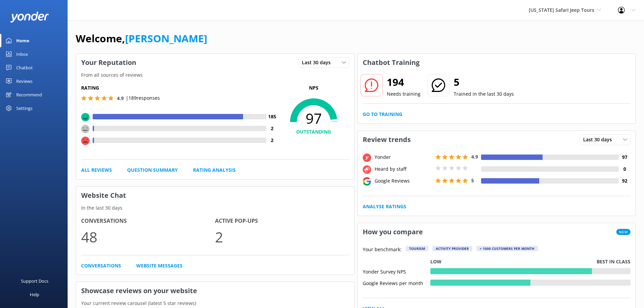 The width and height of the screenshot is (644, 308). What do you see at coordinates (624, 181) in the screenshot?
I see `h4: 92` at bounding box center [624, 181].